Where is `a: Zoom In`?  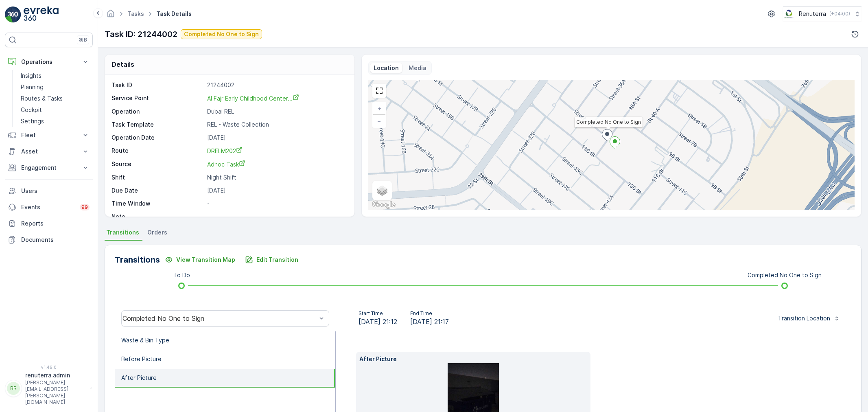
a: Zoom In is located at coordinates (379, 109).